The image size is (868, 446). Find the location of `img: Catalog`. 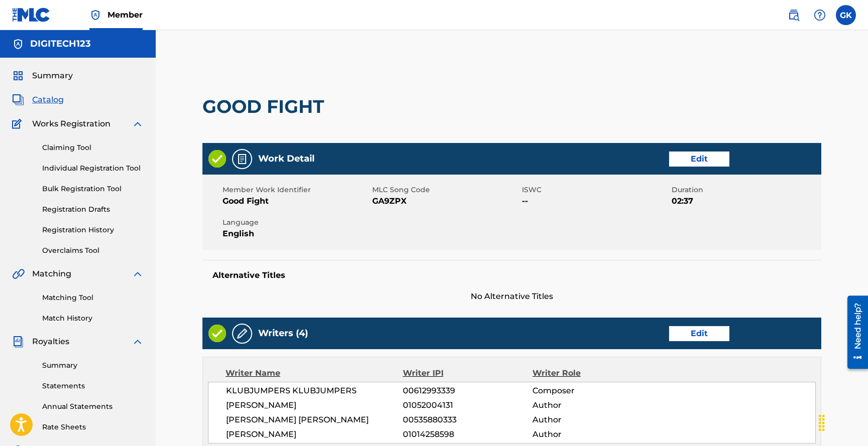

img: Catalog is located at coordinates (18, 100).